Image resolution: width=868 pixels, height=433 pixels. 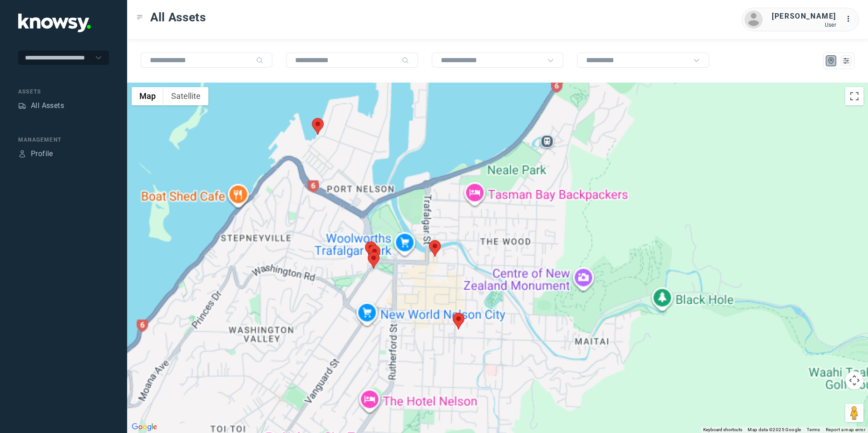 I want to click on div: Toggle Menu, so click(x=140, y=17).